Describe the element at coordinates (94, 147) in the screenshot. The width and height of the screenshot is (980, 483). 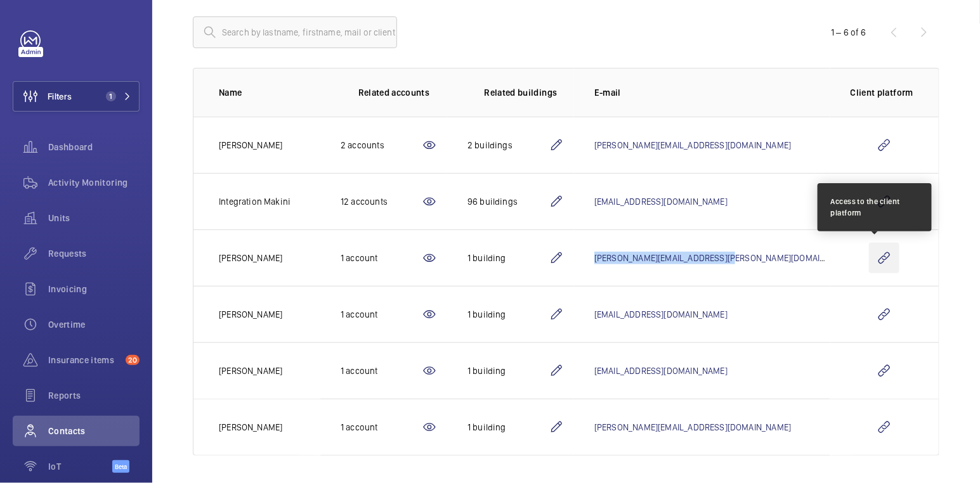
I see `span: Dashboard` at that location.